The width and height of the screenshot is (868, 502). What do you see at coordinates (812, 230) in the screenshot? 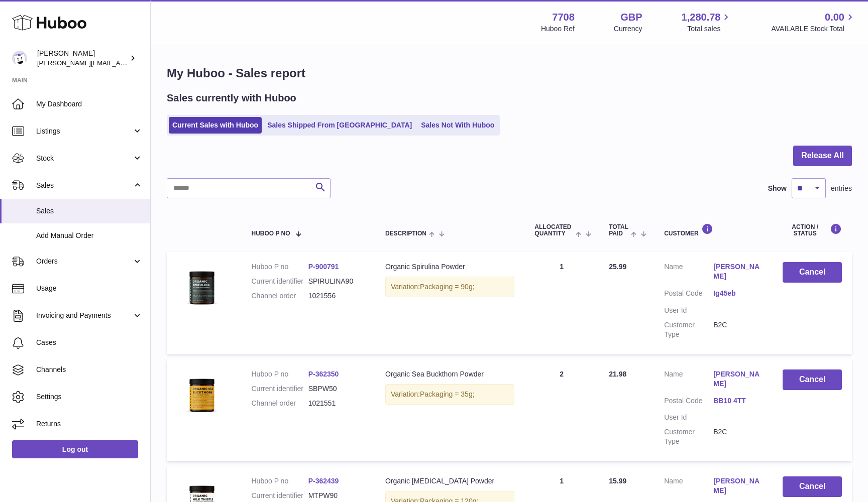
I see `div: Action / Status` at bounding box center [812, 230].